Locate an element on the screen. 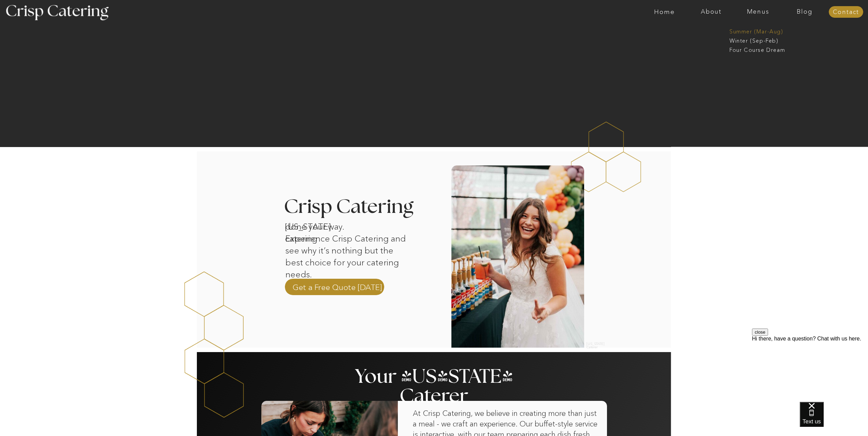  nav: About is located at coordinates (711, 12).